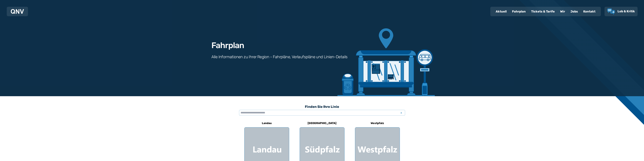  What do you see at coordinates (590, 12) in the screenshot?
I see `a: Kontakt` at bounding box center [590, 12].